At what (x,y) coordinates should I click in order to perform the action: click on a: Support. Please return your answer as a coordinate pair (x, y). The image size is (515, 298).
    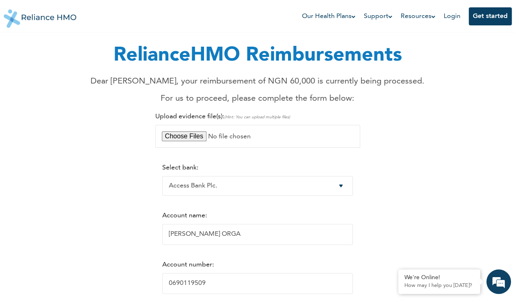
    Looking at the image, I should click on (378, 16).